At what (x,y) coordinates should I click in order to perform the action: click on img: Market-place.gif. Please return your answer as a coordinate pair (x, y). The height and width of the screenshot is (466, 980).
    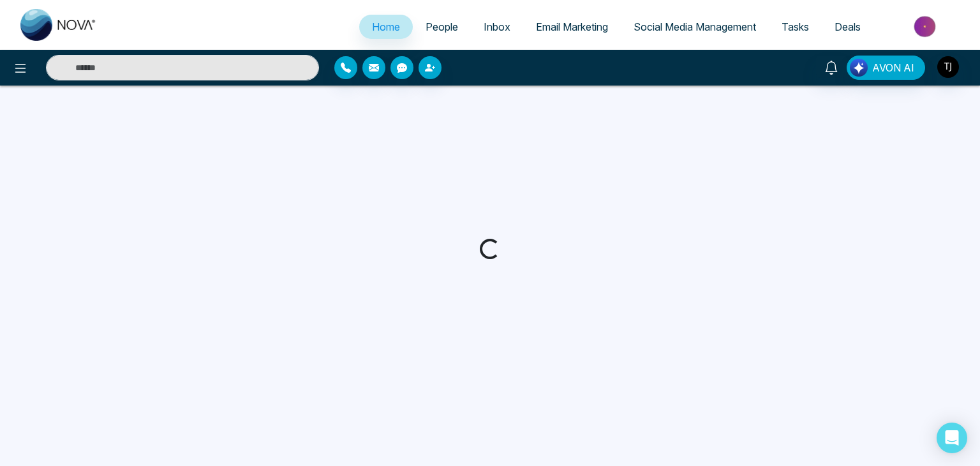
    Looking at the image, I should click on (926, 26).